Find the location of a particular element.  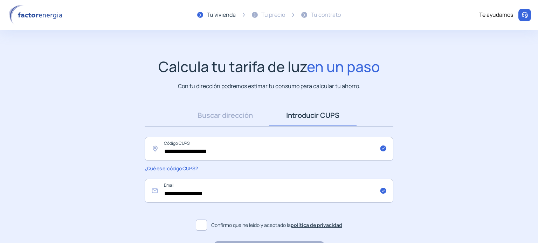

div: Tu precio is located at coordinates (273, 15).